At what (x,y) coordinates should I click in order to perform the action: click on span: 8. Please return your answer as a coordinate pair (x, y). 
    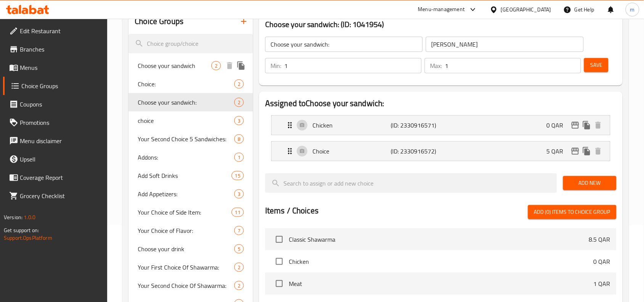
    Looking at the image, I should click on (239, 139).